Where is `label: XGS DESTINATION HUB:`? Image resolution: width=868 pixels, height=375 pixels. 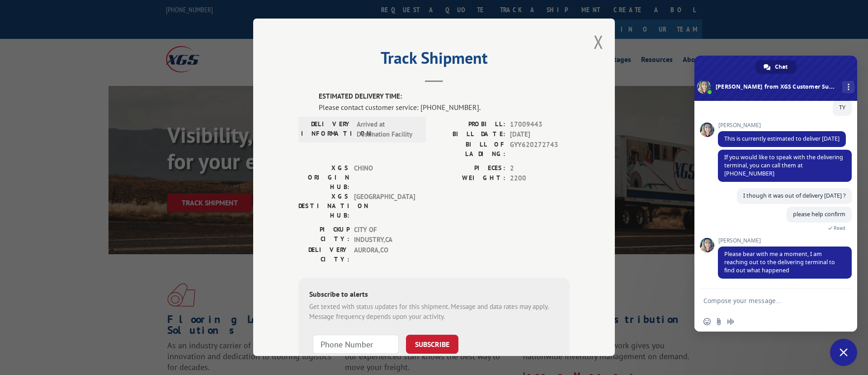 label: XGS DESTINATION HUB: is located at coordinates (324, 206).